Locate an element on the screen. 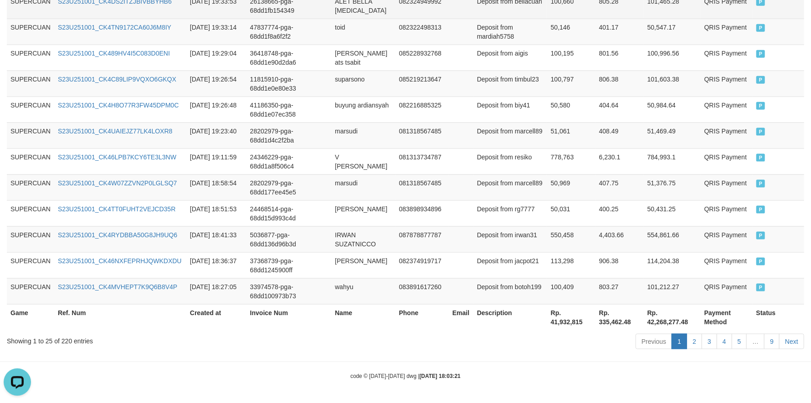 Image resolution: width=811 pixels, height=403 pixels. td: 083898934896 is located at coordinates (422, 213).